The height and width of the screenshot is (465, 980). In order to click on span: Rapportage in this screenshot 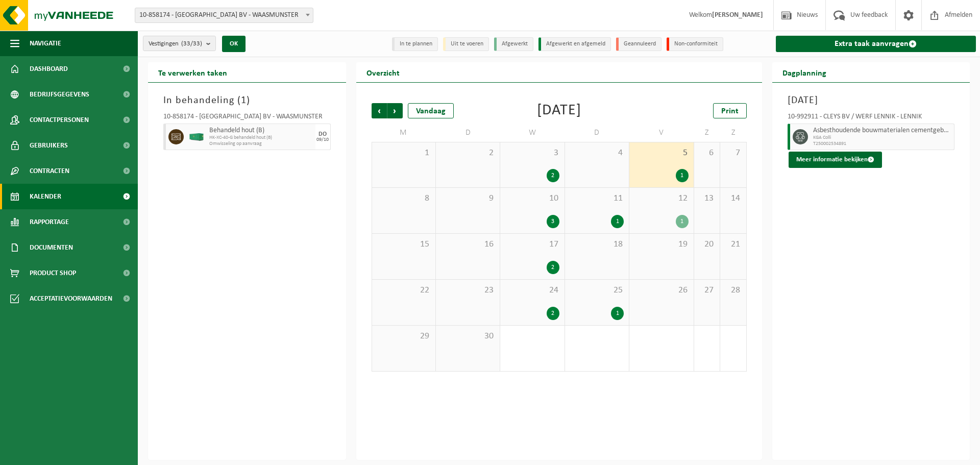, I will do `click(49, 222)`.